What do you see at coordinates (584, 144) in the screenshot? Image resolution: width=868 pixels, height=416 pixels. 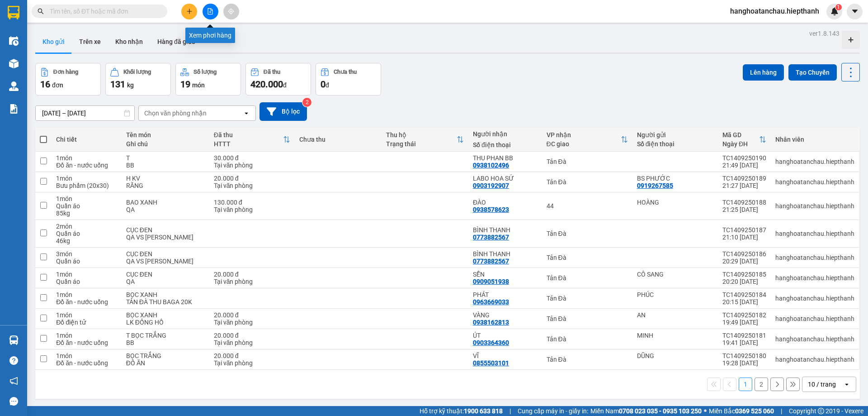 I see `div: ĐC giao` at bounding box center [584, 144].